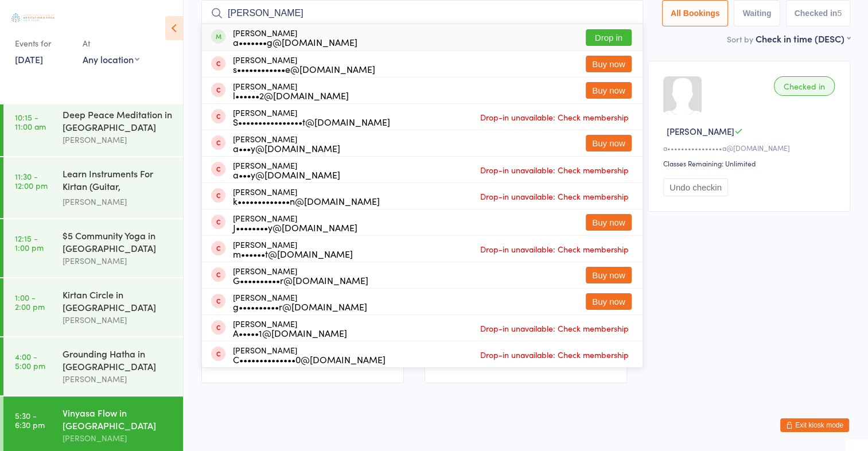  I want to click on img: Australian School of Meditation & Yoga (Gold Coast), so click(33, 18).